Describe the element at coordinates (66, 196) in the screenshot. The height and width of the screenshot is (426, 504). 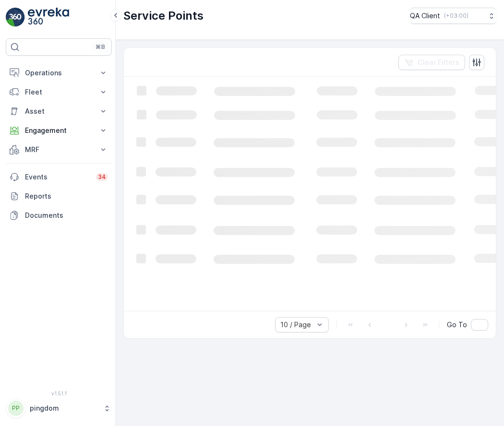
I see `p: Reports` at that location.